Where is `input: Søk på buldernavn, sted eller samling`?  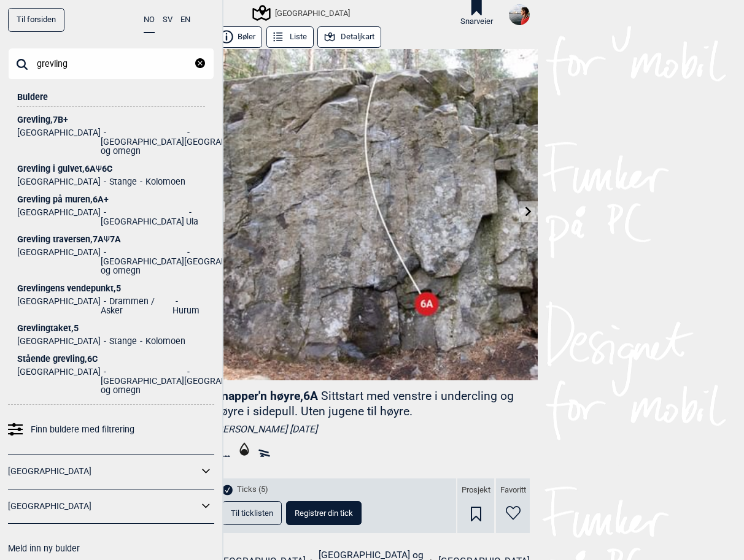 input: Søk på buldernavn, sted eller samling is located at coordinates (111, 64).